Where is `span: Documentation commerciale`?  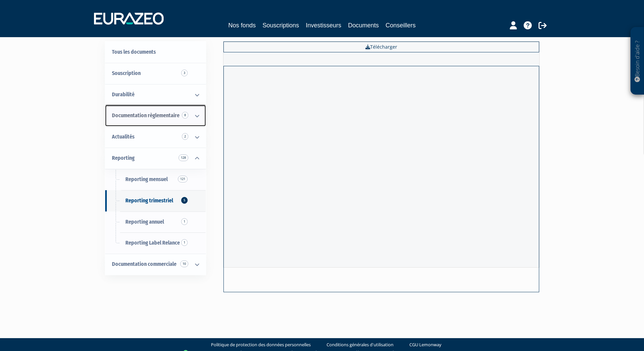
span: Documentation commerciale is located at coordinates (144, 264).